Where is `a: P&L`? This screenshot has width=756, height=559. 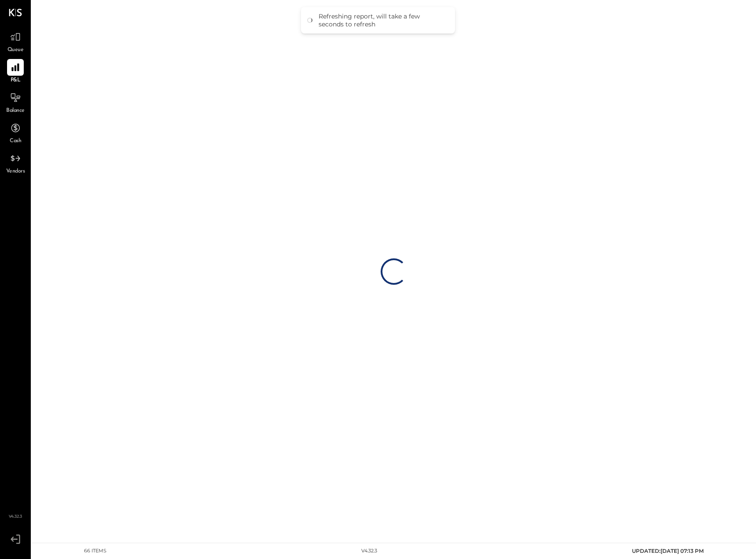 a: P&L is located at coordinates (15, 71).